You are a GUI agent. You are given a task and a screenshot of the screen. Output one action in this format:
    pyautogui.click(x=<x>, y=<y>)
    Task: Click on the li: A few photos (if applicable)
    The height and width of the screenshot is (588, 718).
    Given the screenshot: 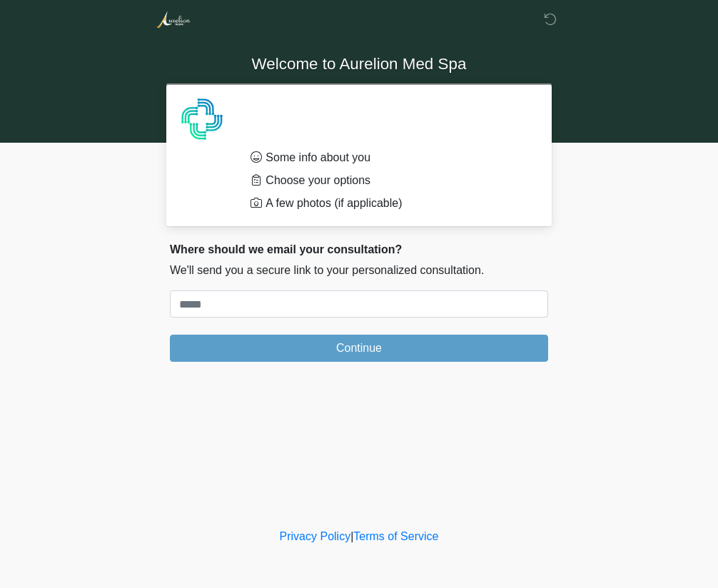 What is the action you would take?
    pyautogui.click(x=389, y=203)
    